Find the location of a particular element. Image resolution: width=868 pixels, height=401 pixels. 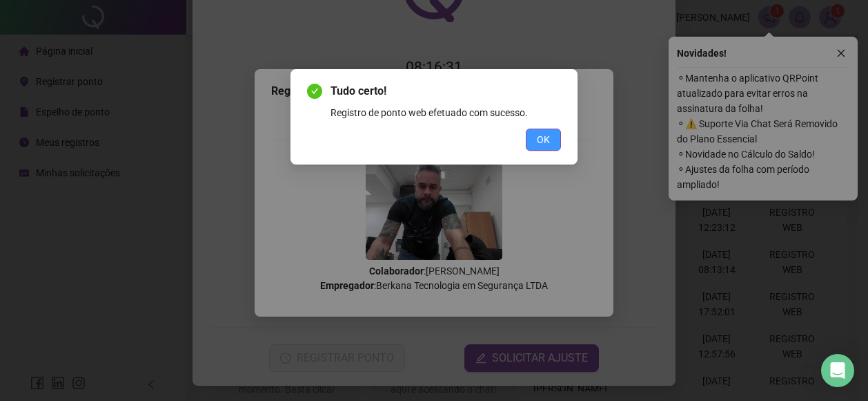

div: Open Intercom Messenger is located at coordinates (838, 370).